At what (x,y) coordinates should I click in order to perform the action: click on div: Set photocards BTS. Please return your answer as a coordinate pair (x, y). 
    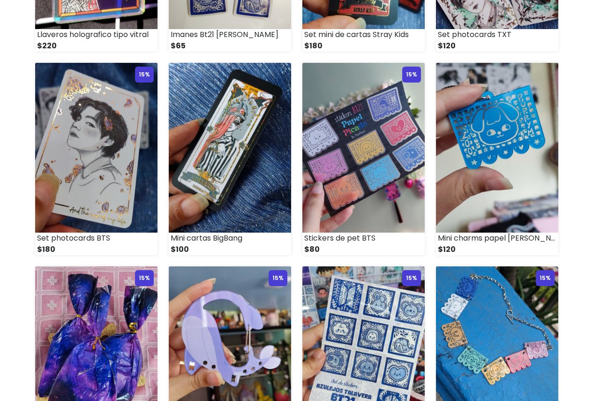
    Looking at the image, I should click on (96, 238).